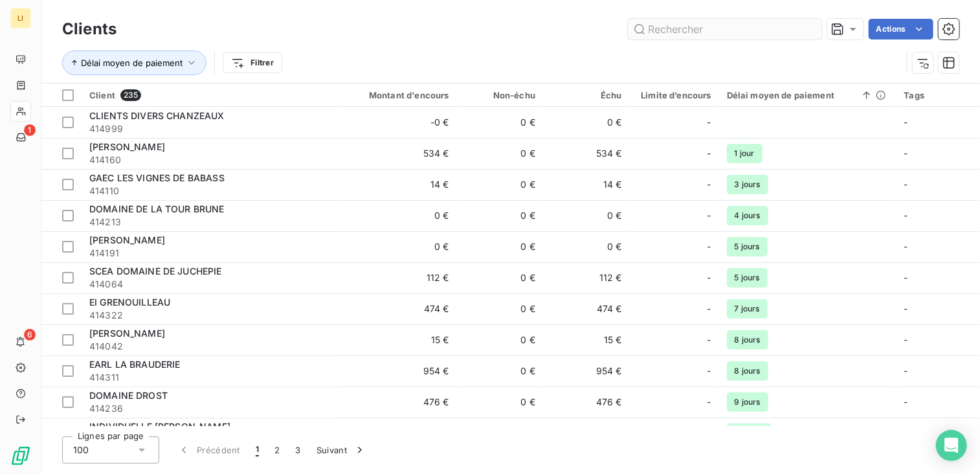 Image resolution: width=980 pixels, height=474 pixels. Describe the element at coordinates (748, 402) in the screenshot. I see `span: 9 jours` at that location.